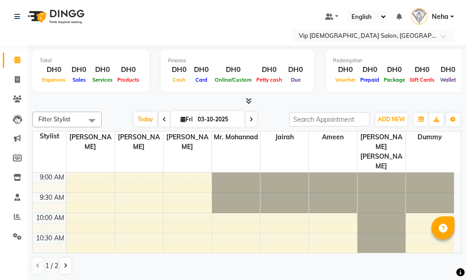 The height and width of the screenshot is (280, 466). Describe the element at coordinates (269, 80) in the screenshot. I see `span: Petty cash` at that location.